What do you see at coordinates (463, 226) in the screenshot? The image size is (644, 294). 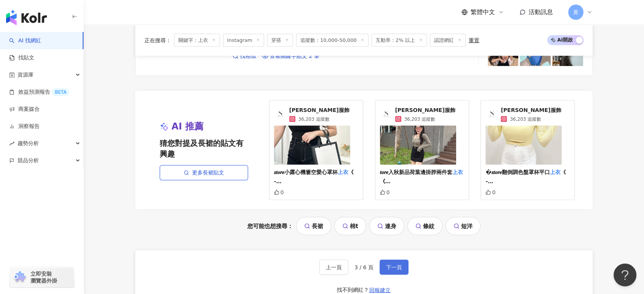 I see `a: 短洋` at bounding box center [463, 226].